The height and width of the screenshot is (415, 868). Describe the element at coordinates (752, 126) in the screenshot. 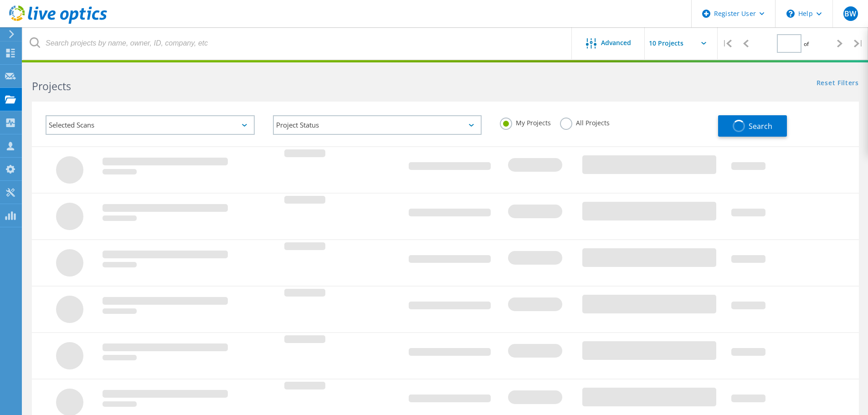

I see `button: Search` at that location.